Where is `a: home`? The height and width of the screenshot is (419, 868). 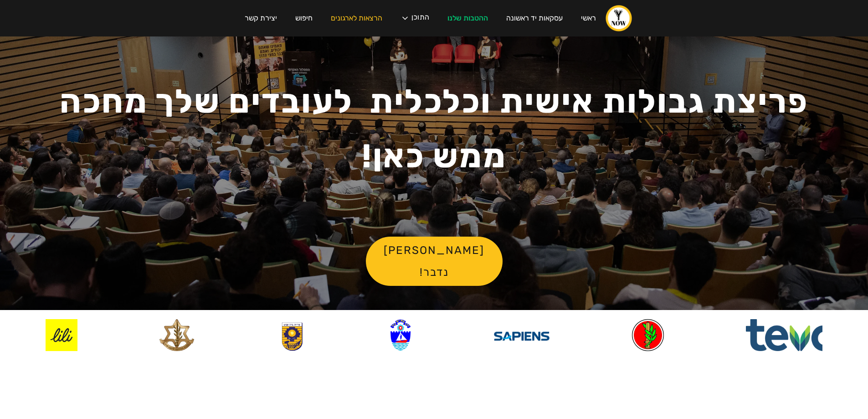
a: home is located at coordinates (619, 18).